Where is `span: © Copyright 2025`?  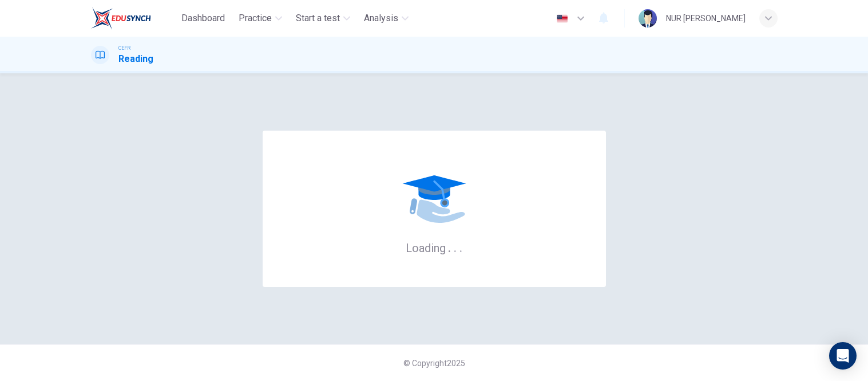
span: © Copyright 2025 is located at coordinates (434, 363).